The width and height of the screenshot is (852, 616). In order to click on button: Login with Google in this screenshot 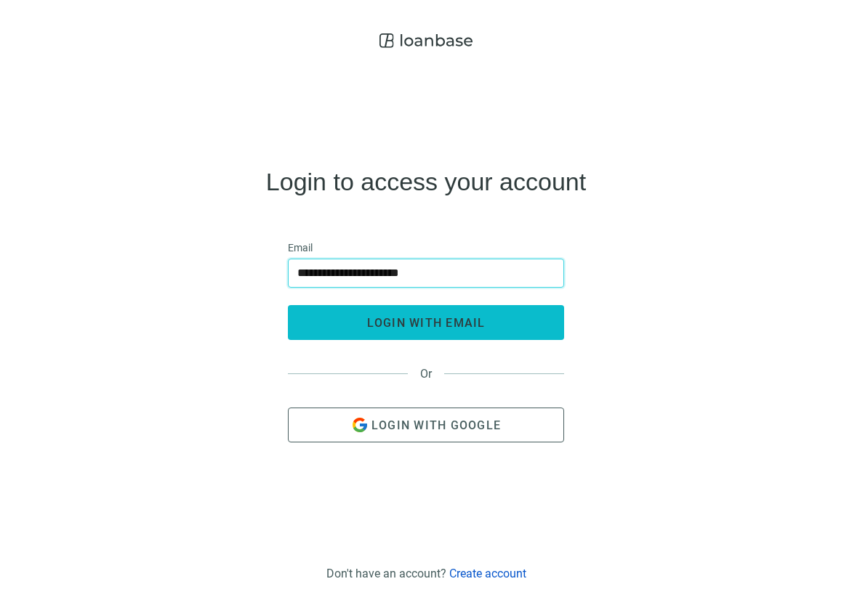, I will do `click(426, 425)`.